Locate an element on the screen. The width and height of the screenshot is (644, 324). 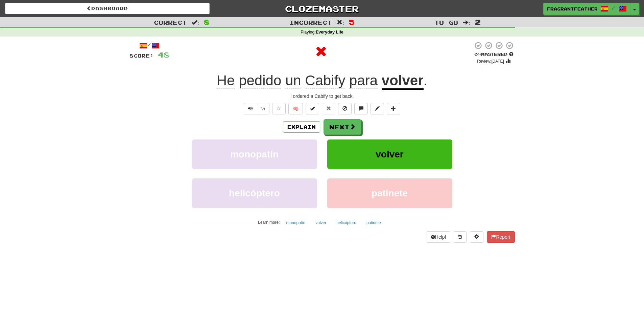
span: FragrantFeather6456 is located at coordinates (572, 9).